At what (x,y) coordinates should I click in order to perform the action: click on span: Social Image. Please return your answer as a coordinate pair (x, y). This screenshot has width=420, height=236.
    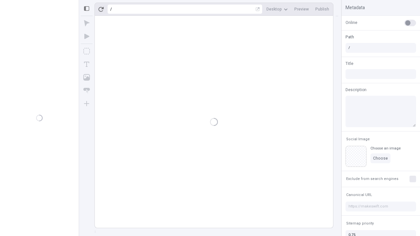
    Looking at the image, I should click on (358, 139).